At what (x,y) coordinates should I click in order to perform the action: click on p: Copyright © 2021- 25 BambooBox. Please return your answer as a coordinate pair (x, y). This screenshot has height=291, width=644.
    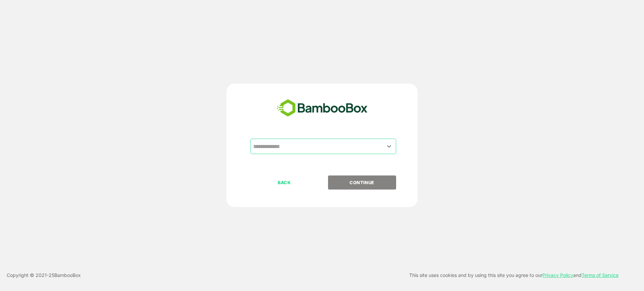
    Looking at the image, I should click on (44, 275).